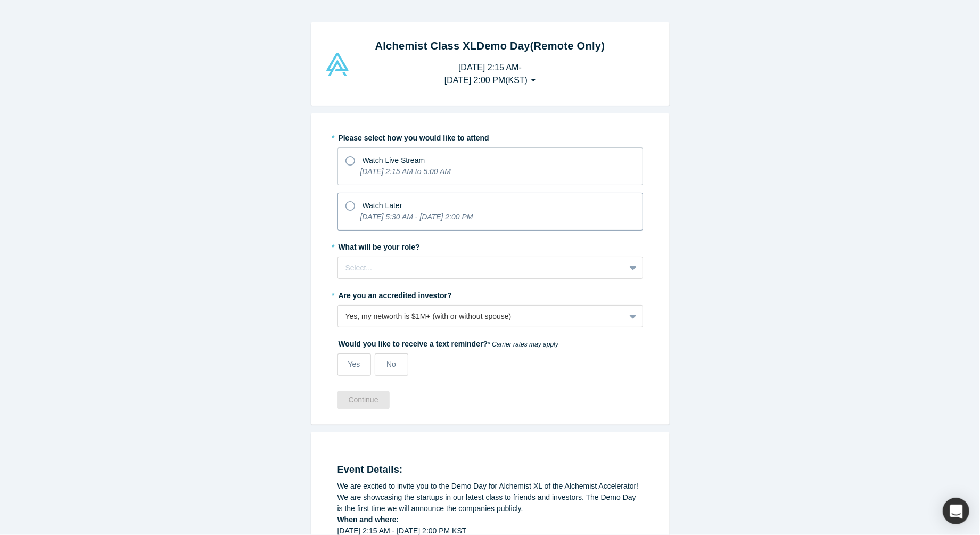 The image size is (980, 535). I want to click on span: No, so click(392, 364).